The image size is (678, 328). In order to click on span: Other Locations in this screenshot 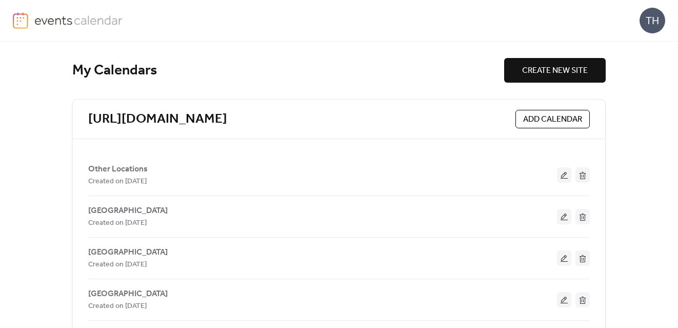, I will do `click(118, 169)`.